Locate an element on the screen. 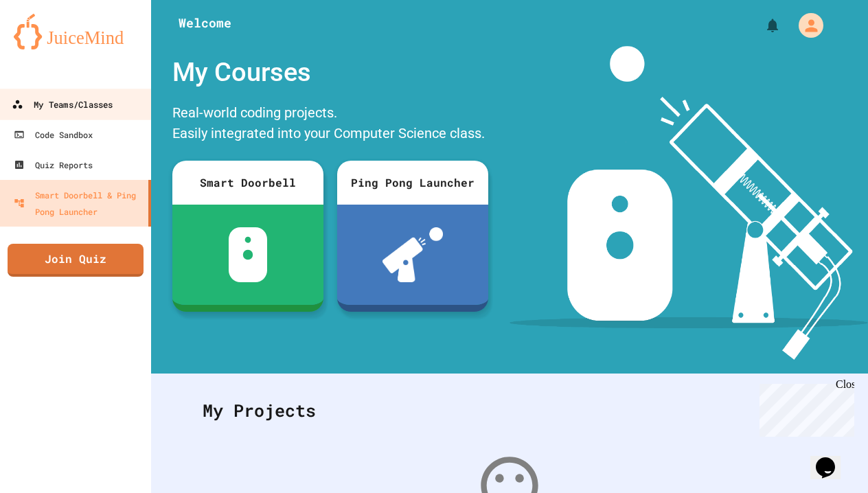 The height and width of the screenshot is (493, 868). div: Quiz Reports is located at coordinates (53, 165).